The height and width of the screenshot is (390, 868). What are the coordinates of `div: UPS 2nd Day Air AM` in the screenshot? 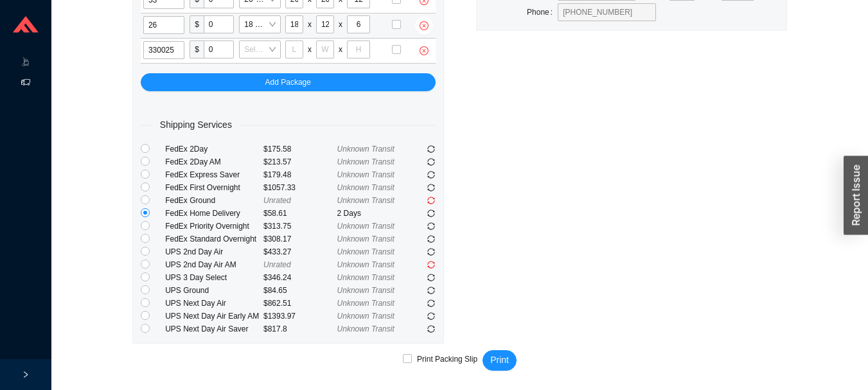 It's located at (214, 265).